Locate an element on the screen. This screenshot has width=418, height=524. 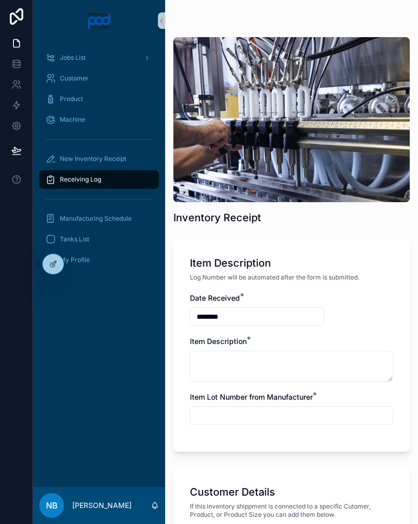
a: Customer is located at coordinates (99, 78).